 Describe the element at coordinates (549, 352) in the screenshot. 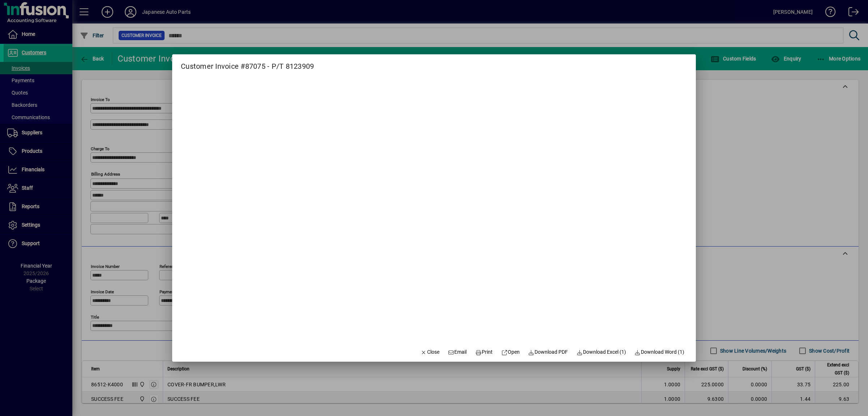

I see `a: Download PDF` at that location.